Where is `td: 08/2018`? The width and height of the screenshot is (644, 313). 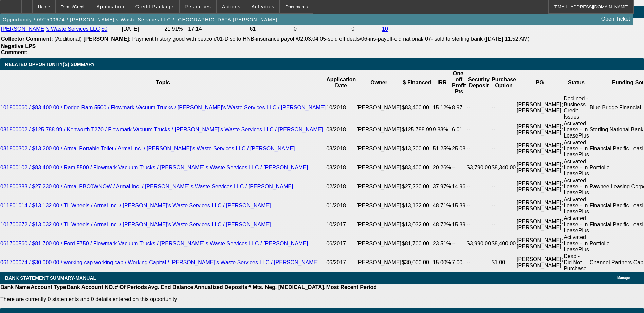 td: 08/2018 is located at coordinates (341, 130).